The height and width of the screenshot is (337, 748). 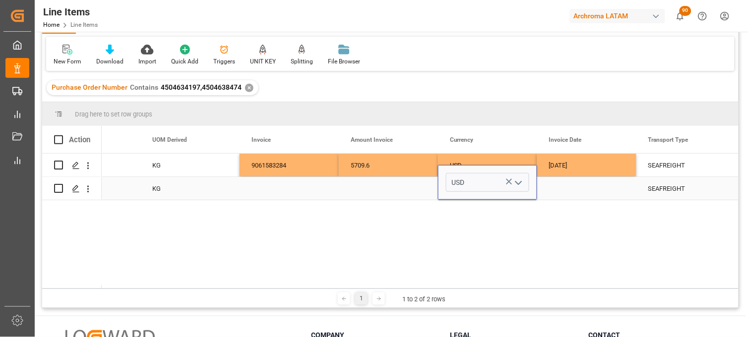 What do you see at coordinates (565, 140) in the screenshot?
I see `span: Invoice Date` at bounding box center [565, 140].